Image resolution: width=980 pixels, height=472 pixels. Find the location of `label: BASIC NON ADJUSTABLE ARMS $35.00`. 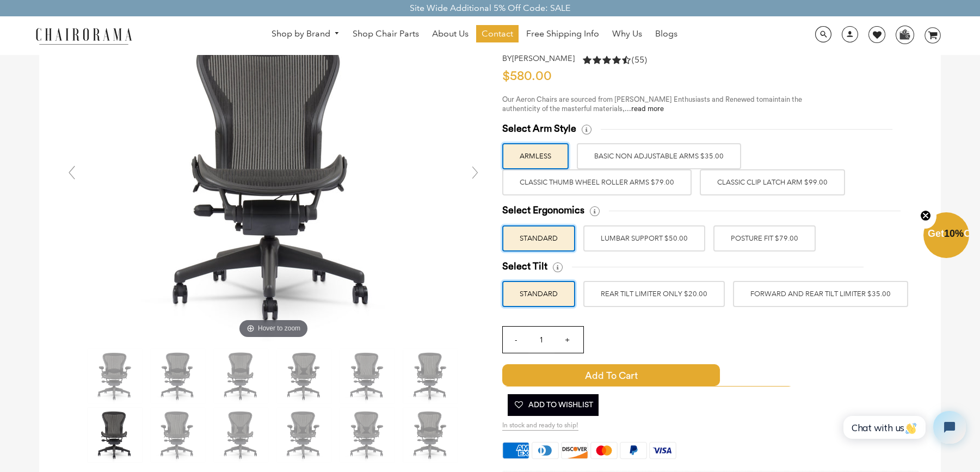

label: BASIC NON ADJUSTABLE ARMS $35.00 is located at coordinates (659, 156).